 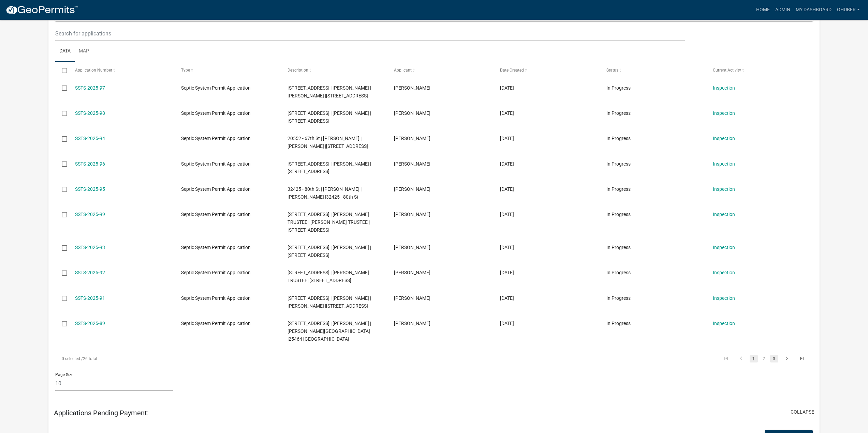 What do you see at coordinates (90, 323) in the screenshot?
I see `a: SSTS-2025-89` at bounding box center [90, 323].